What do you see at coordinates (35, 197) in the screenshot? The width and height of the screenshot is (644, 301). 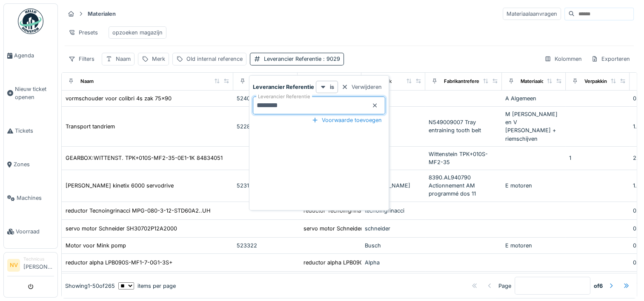 I see `span: Machines` at bounding box center [35, 197].